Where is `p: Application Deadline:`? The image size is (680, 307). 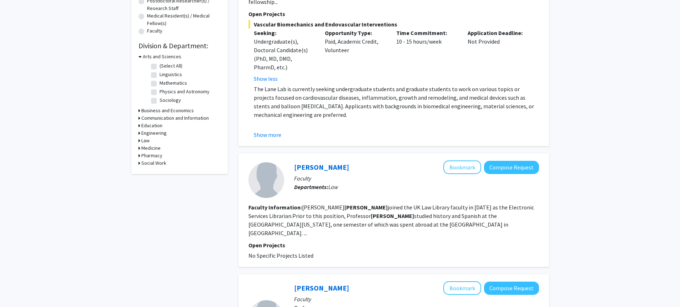
p: Application Deadline: is located at coordinates (498, 33).